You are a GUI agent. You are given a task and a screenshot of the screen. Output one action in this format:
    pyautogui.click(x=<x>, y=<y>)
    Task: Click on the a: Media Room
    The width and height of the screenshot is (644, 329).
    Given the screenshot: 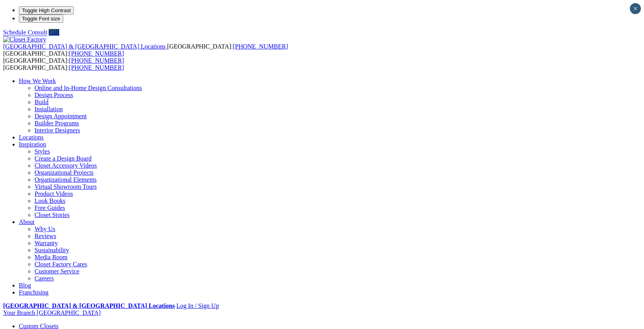 What is the action you would take?
    pyautogui.click(x=51, y=257)
    